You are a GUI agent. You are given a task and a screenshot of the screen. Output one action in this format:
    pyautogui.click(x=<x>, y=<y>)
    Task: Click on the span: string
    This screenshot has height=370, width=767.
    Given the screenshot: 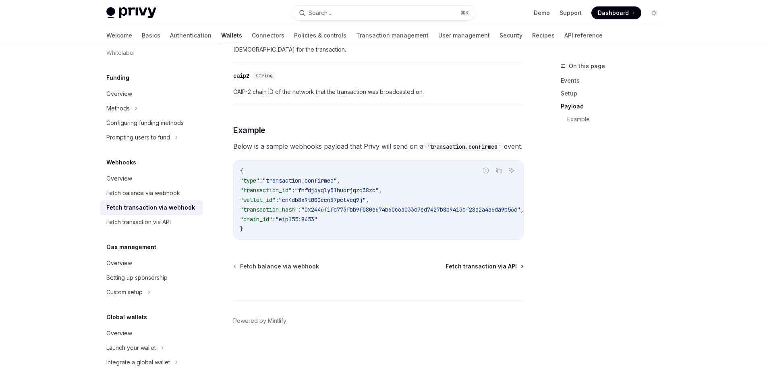 What is the action you would take?
    pyautogui.click(x=264, y=76)
    